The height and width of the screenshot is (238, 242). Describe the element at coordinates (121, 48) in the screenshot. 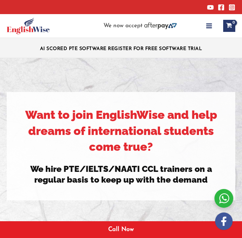

I see `aside: Header Widget 1` at that location.